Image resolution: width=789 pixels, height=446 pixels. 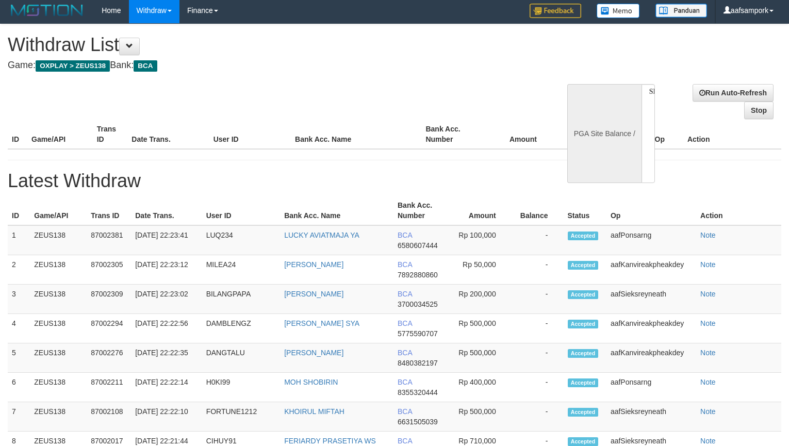 What do you see at coordinates (109, 329) in the screenshot?
I see `td: 87002294` at bounding box center [109, 329].